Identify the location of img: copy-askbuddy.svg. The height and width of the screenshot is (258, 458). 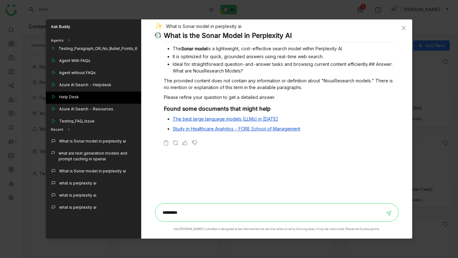
(166, 143).